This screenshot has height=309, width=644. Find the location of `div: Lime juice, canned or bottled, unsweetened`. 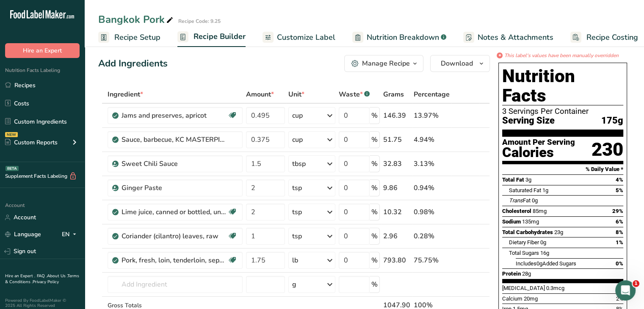

div: Lime juice, canned or bottled, unsweetened is located at coordinates (174, 212).